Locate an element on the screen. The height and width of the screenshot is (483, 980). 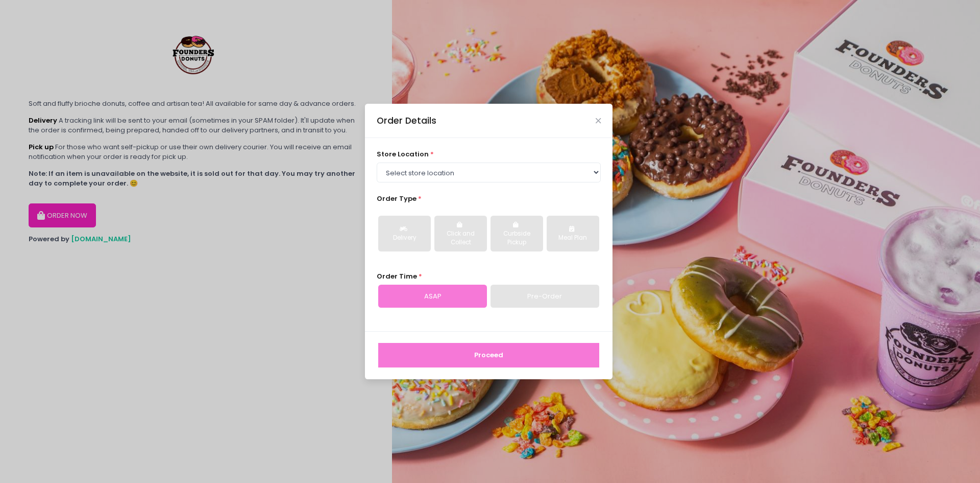
div: Order Details is located at coordinates (407, 121).